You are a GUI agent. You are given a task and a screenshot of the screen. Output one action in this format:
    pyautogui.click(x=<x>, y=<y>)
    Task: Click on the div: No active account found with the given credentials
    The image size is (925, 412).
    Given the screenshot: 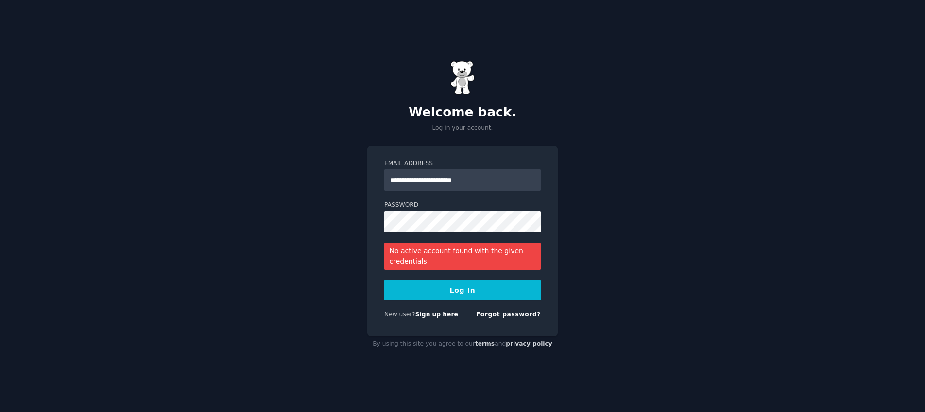 What is the action you would take?
    pyautogui.click(x=462, y=256)
    